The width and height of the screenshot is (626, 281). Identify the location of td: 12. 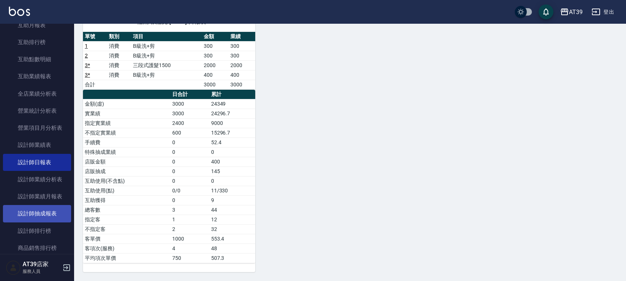
(232, 219).